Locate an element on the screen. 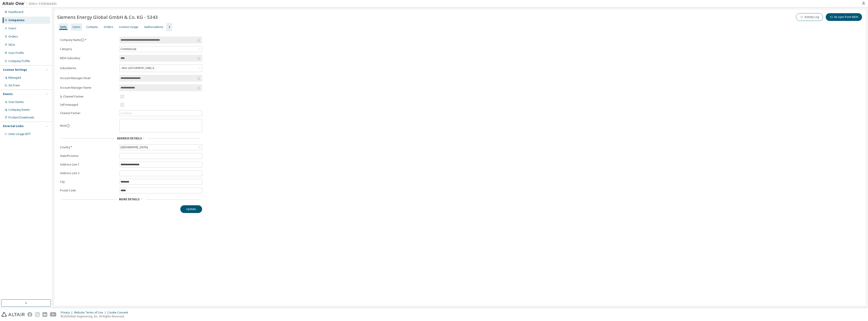 This screenshot has height=321, width=868. div: Company Events is located at coordinates (19, 110).